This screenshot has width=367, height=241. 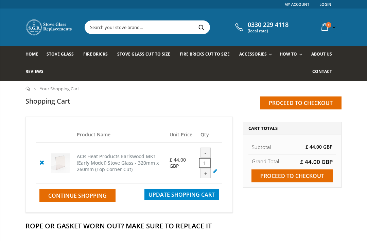 What do you see at coordinates (182, 134) in the screenshot?
I see `th: Unit Price` at bounding box center [182, 134].